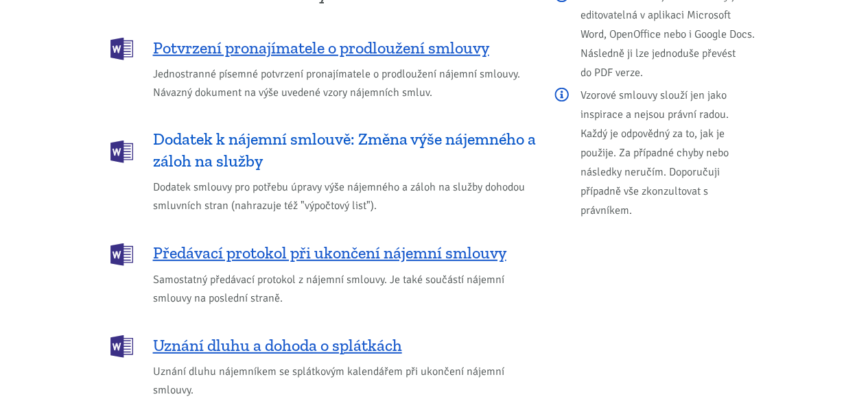  What do you see at coordinates (657, 153) in the screenshot?
I see `p: Vzorové smlouvy slouží jen jako inspirace a nejsou právní radou. Každý je odpovědný za to, jak je...` at bounding box center [657, 153].